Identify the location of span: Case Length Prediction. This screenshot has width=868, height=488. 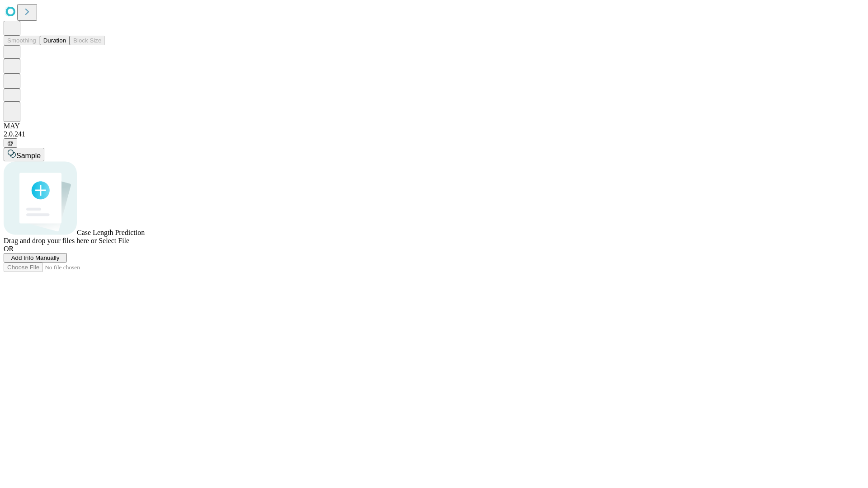
(111, 232).